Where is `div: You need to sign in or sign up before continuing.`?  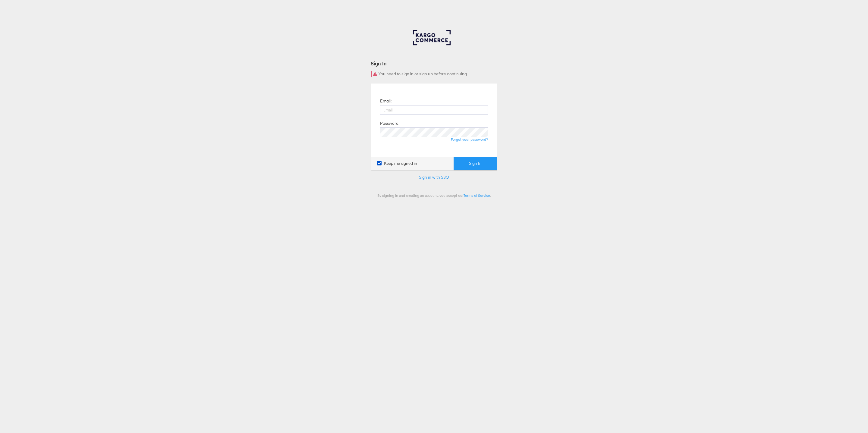 div: You need to sign in or sign up before continuing. is located at coordinates (434, 74).